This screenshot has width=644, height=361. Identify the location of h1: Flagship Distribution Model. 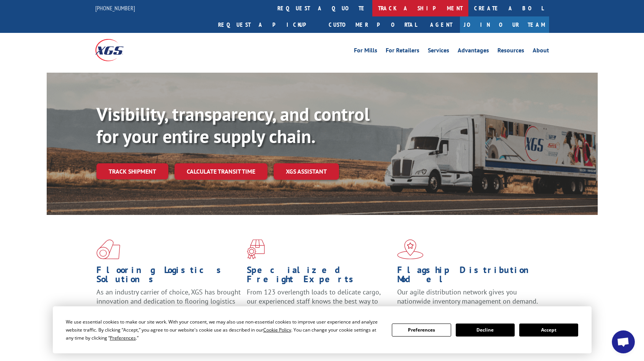
(469, 277).